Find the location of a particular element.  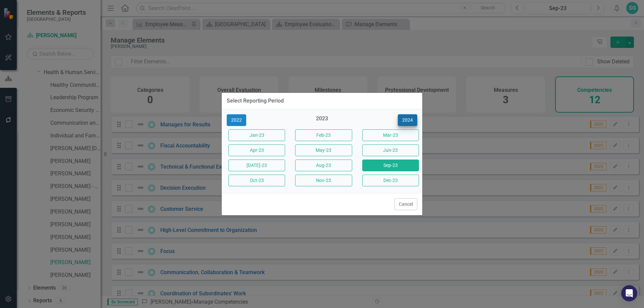

button: May-23 is located at coordinates (323, 151).